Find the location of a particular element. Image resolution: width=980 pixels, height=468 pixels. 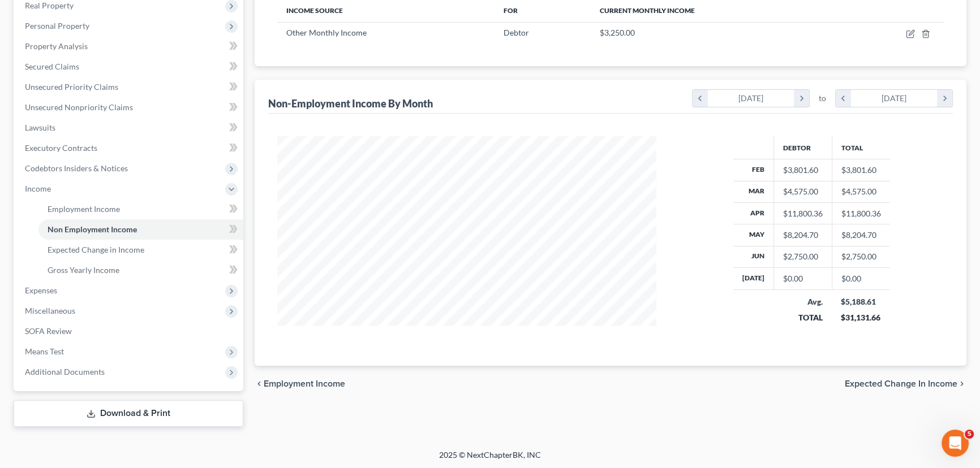

th: May is located at coordinates (754, 236).